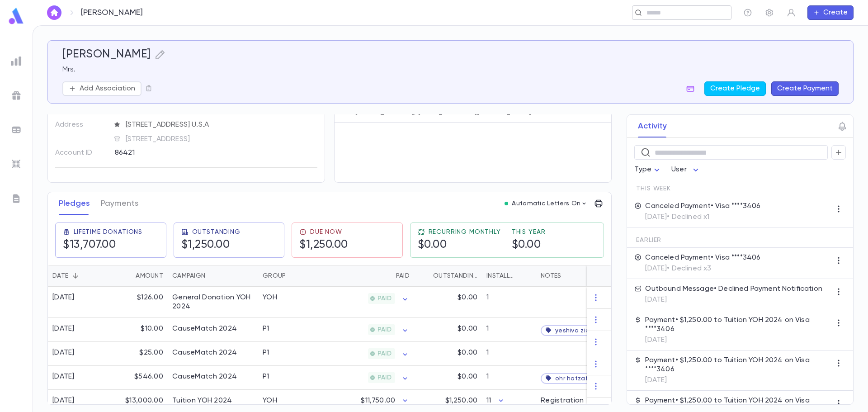 This screenshot has height=412, width=868. What do you see at coordinates (528, 232) in the screenshot?
I see `span: This Year` at bounding box center [528, 232].